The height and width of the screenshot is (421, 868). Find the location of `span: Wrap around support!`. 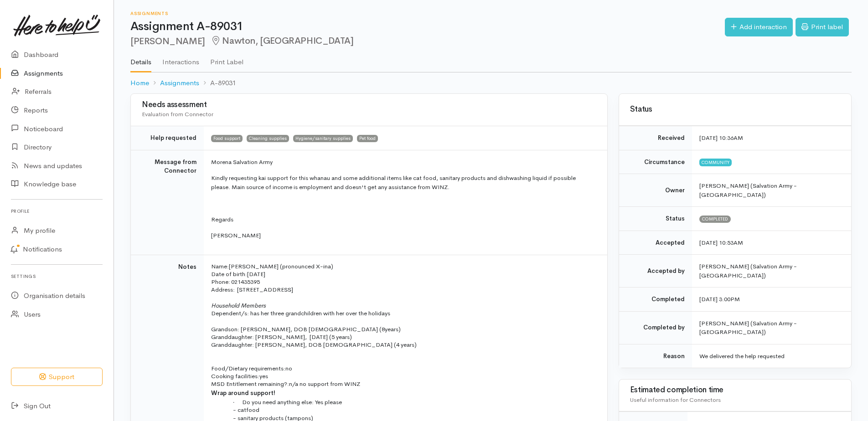

span: Wrap around support! is located at coordinates (243, 392).